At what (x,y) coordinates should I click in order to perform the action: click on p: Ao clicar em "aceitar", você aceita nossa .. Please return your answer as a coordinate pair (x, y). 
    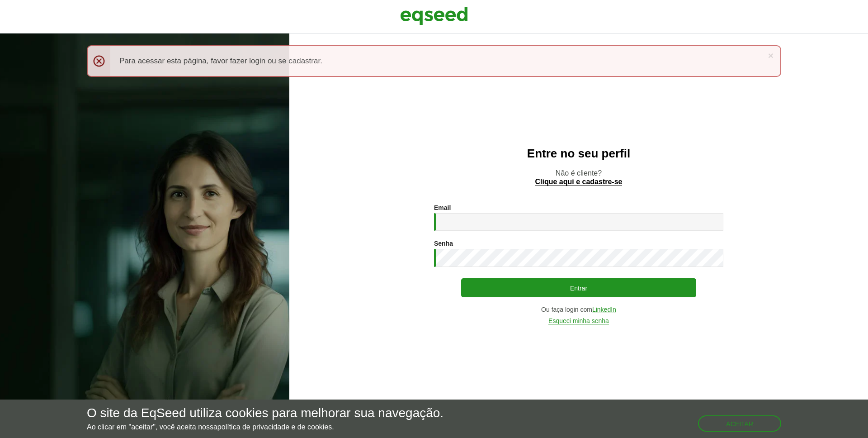
    Looking at the image, I should click on (265, 427).